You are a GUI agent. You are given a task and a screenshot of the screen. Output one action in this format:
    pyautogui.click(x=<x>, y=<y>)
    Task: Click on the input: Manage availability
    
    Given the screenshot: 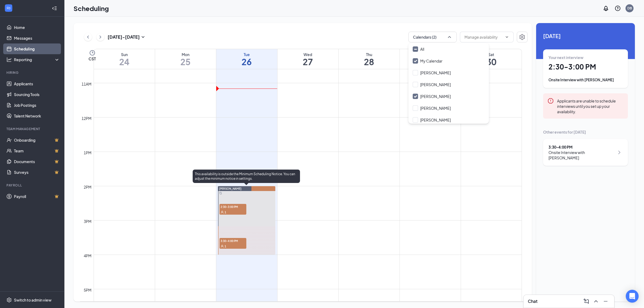 What is the action you would take?
    pyautogui.click(x=483, y=37)
    